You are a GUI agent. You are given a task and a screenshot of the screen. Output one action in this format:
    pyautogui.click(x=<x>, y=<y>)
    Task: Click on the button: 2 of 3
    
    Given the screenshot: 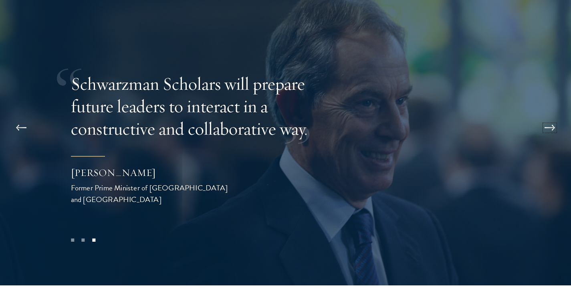 What is the action you would take?
    pyautogui.click(x=83, y=240)
    